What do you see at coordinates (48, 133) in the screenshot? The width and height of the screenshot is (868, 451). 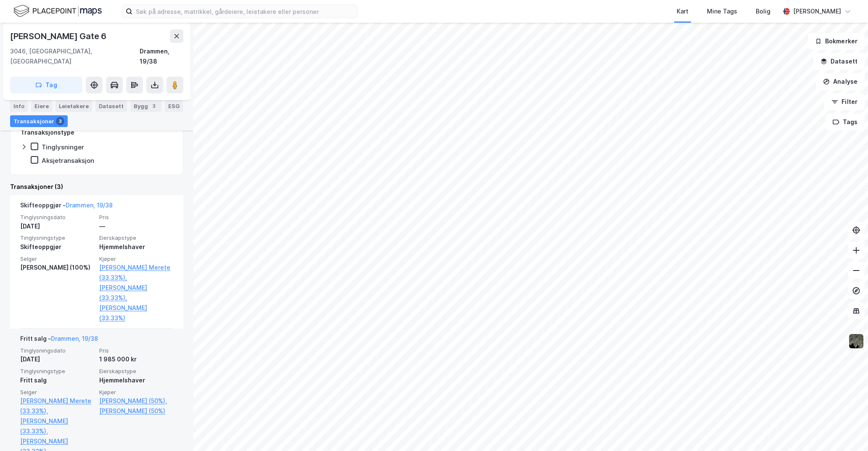 I see `div: Transaksjonstype` at bounding box center [48, 133].